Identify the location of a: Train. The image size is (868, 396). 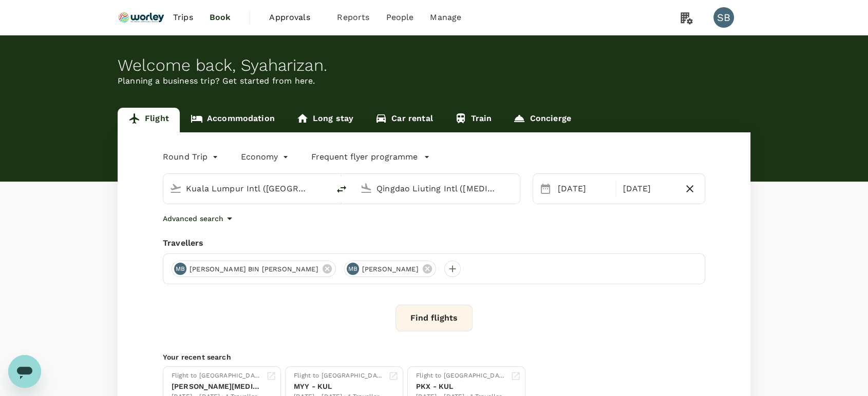
(473, 120).